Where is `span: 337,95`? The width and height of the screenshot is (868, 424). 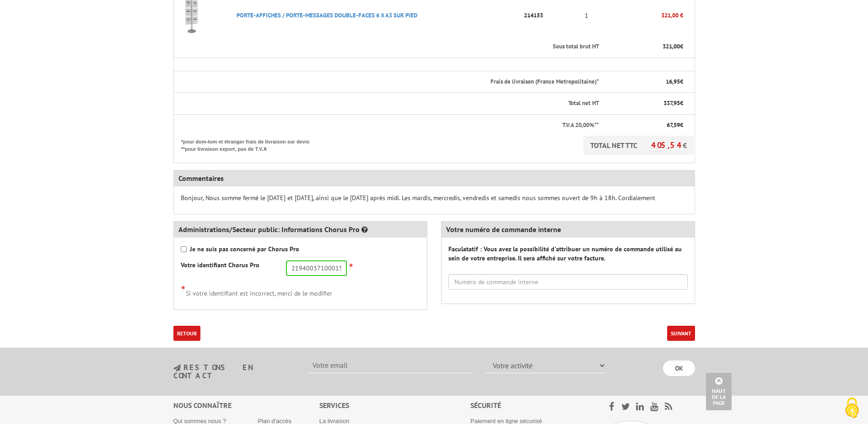 span: 337,95 is located at coordinates (672, 103).